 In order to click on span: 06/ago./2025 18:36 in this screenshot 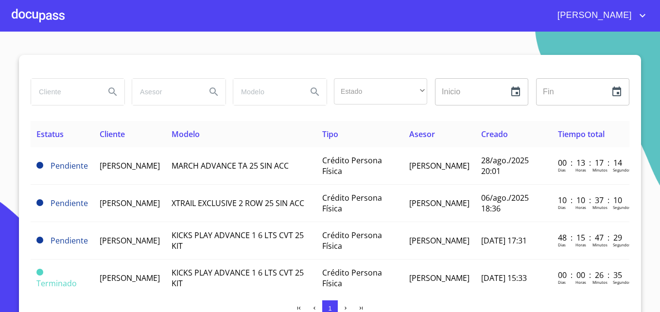, I will do `click(505, 203)`.